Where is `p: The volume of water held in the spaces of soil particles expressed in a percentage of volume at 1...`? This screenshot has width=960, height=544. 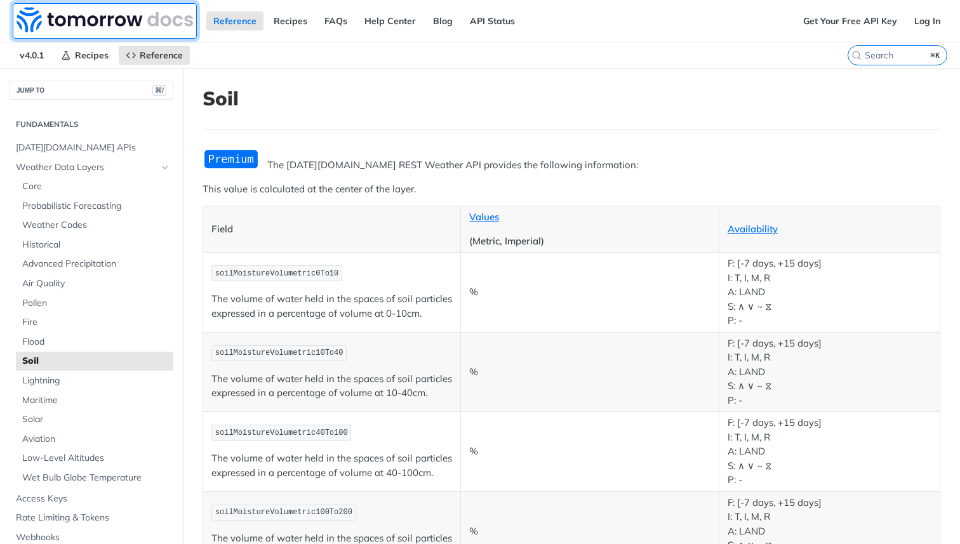 p: The volume of water held in the spaces of soil particles expressed in a percentage of volume at 1... is located at coordinates (331, 386).